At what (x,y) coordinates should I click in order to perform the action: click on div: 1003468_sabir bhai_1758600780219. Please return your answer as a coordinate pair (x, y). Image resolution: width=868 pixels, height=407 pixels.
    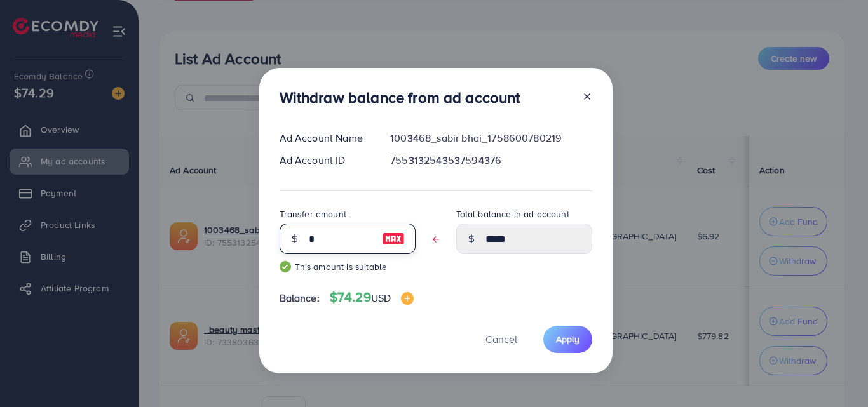
    Looking at the image, I should click on (491, 138).